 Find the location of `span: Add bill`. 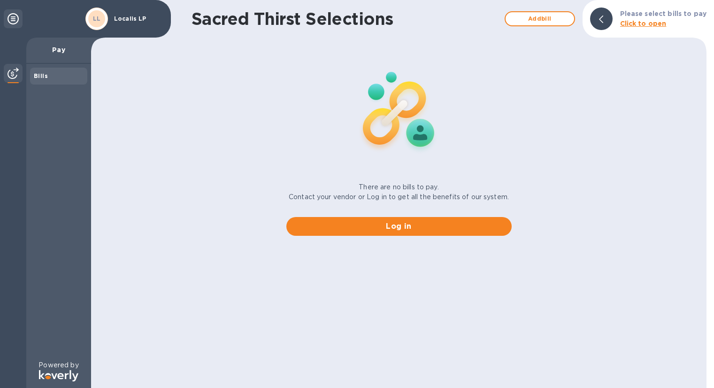

span: Add bill is located at coordinates (540, 19).